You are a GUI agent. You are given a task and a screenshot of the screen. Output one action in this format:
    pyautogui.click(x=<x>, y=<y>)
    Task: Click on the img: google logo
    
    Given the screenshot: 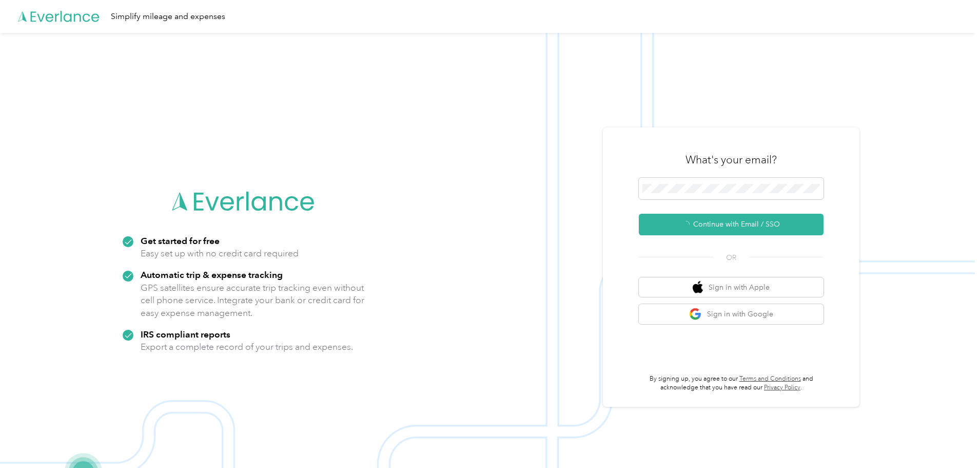 What is the action you would take?
    pyautogui.click(x=695, y=314)
    